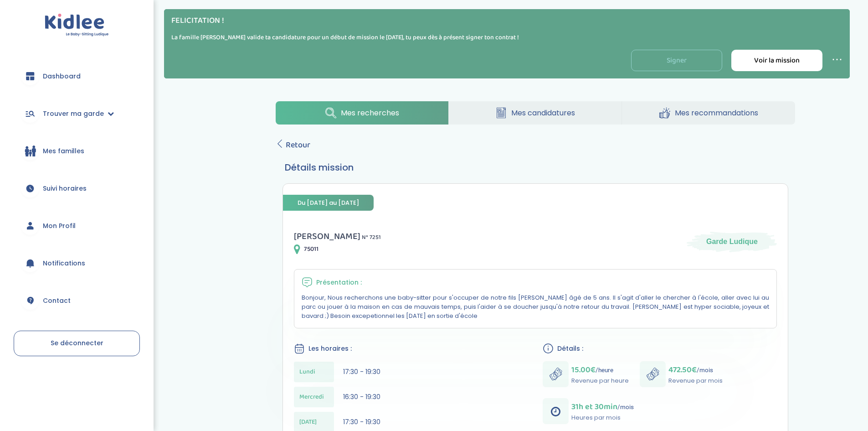 This screenshot has width=868, height=431. Describe the element at coordinates (507, 21) in the screenshot. I see `h4: FELICITATION !` at that location.